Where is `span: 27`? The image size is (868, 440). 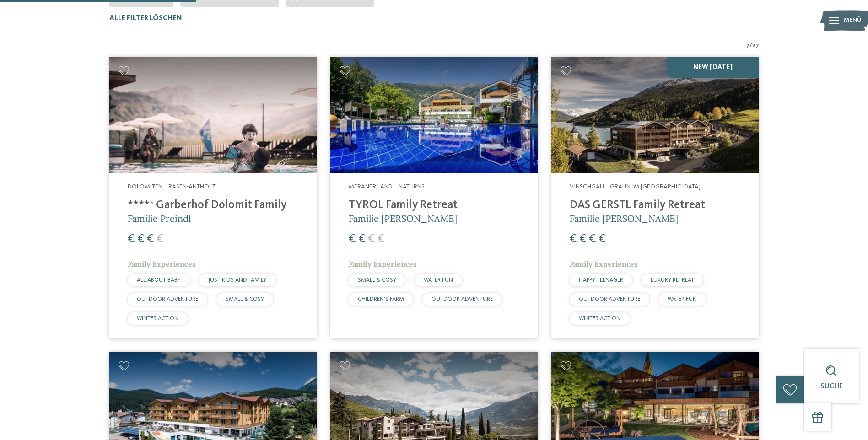
span: 27 is located at coordinates (755, 46).